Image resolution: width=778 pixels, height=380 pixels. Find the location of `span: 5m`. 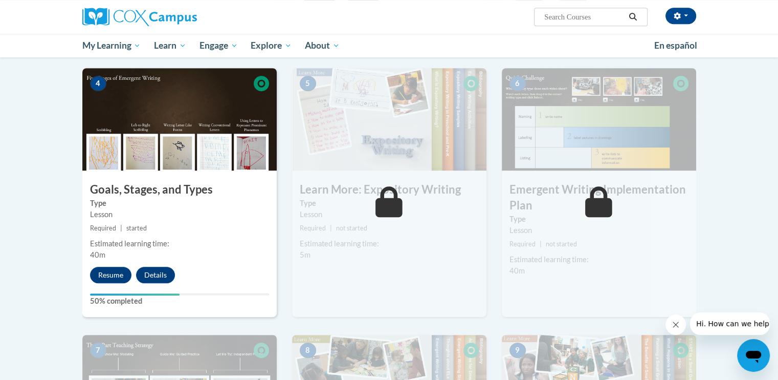

span: 5m is located at coordinates (305, 254).